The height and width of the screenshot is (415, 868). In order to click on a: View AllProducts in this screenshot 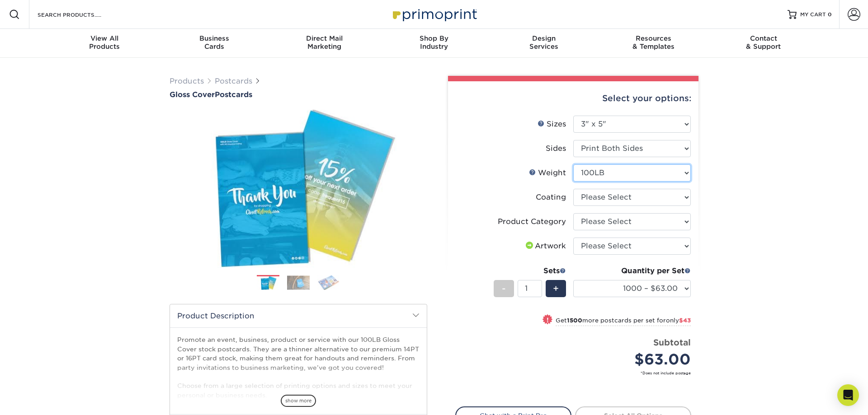, I will do `click(104, 43)`.